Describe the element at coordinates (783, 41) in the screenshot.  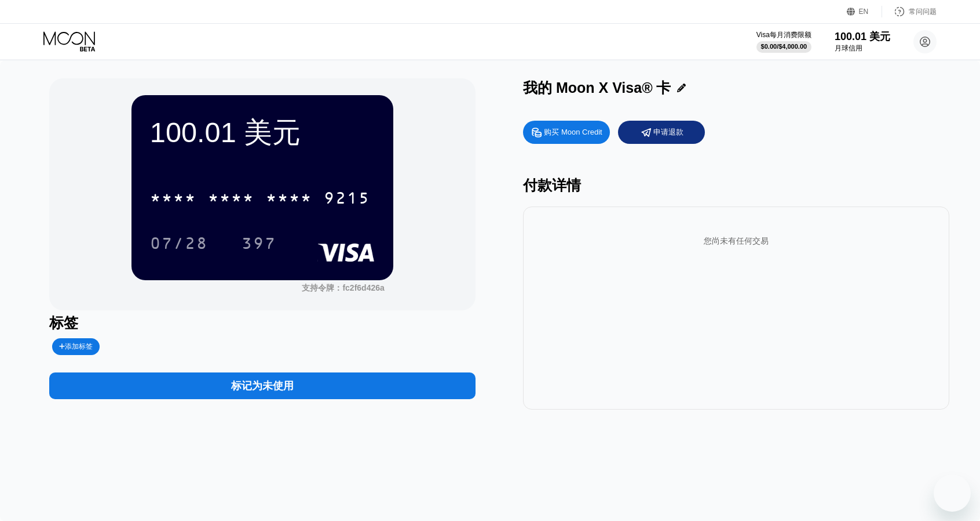
I see `div: Visa每月消费限额$0.00/$4,000.00` at that location.